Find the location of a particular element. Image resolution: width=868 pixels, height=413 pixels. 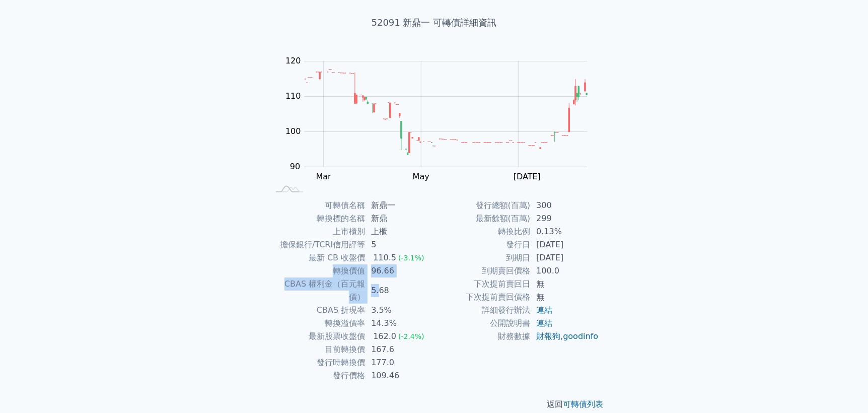

td: 擔保銀行/TCRI信用評等 is located at coordinates (317, 245).